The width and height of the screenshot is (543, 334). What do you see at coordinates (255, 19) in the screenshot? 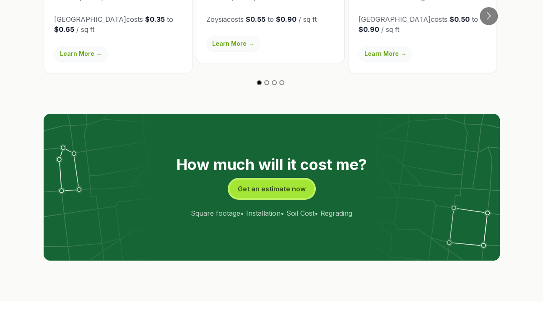
I see `strong: $0.55` at bounding box center [255, 19].